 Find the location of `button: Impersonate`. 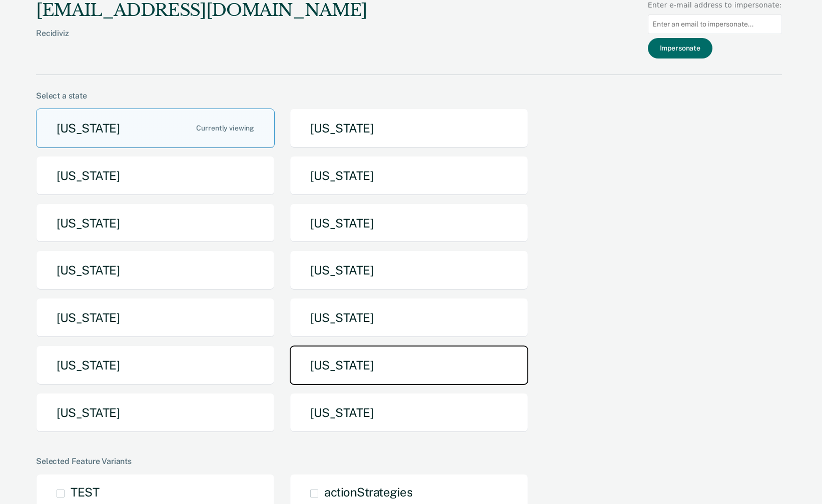

button: Impersonate is located at coordinates (680, 48).